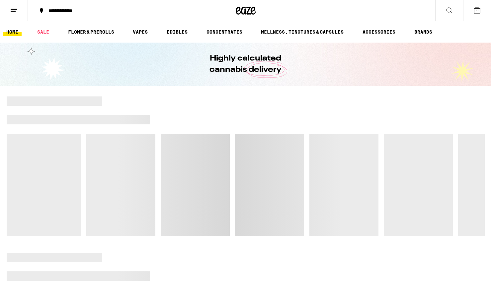 The width and height of the screenshot is (491, 285). Describe the element at coordinates (302, 32) in the screenshot. I see `a: WELLNESS, TINCTURES & CAPSULES` at that location.